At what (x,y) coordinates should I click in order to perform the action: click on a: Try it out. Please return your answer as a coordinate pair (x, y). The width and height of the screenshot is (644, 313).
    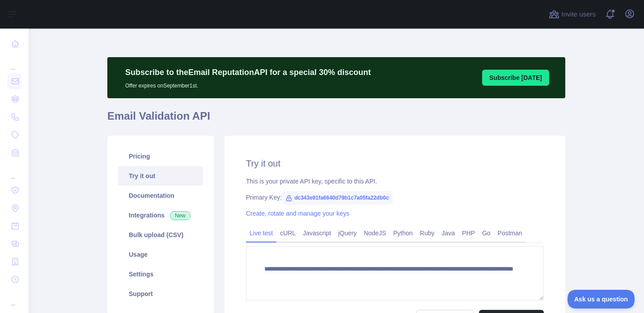
    Looking at the image, I should click on (160, 176).